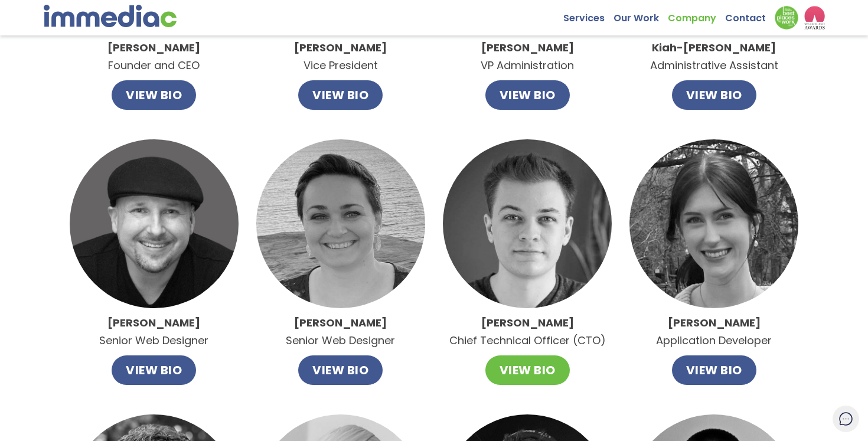  Describe the element at coordinates (527, 332) in the screenshot. I see `p: Chief Technical Officer (CTO)` at that location.